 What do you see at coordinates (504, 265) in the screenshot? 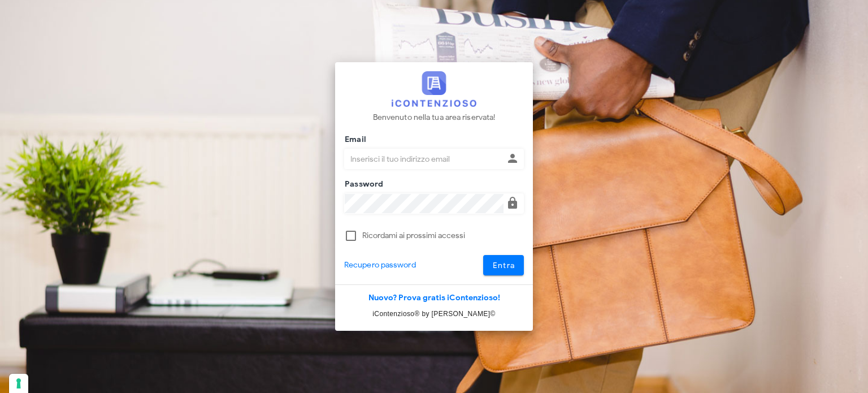
I see `button: Entra` at bounding box center [504, 265].